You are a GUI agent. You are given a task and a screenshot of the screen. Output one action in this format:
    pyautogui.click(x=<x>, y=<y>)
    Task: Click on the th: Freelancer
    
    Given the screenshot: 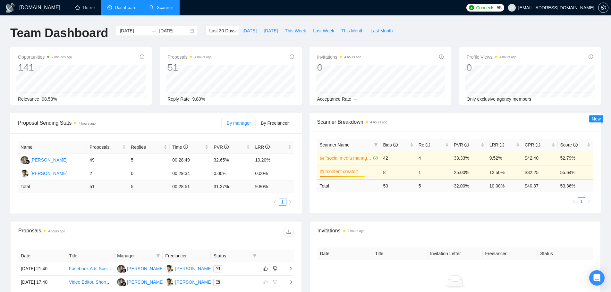 What is the action you would take?
    pyautogui.click(x=187, y=256)
    